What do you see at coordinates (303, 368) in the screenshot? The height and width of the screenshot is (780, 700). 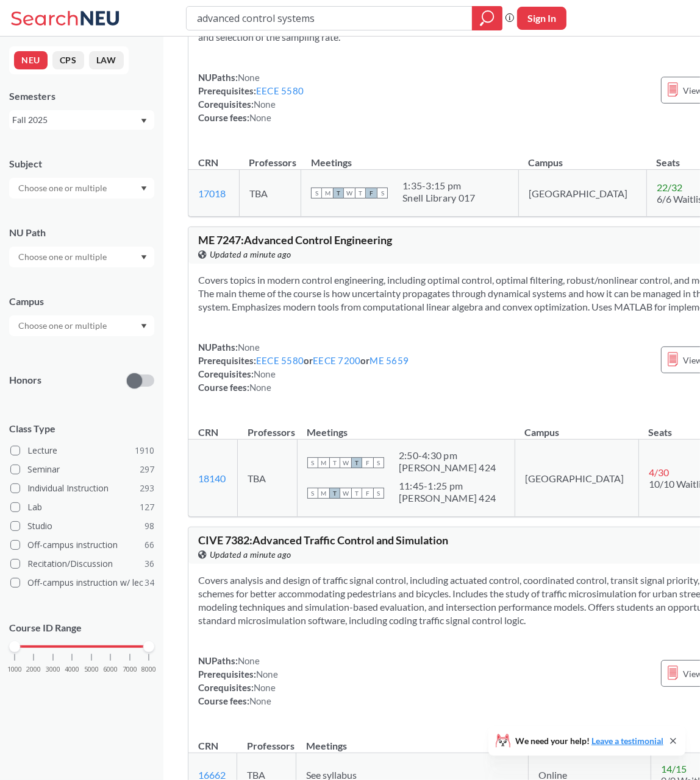 I see `div: NUPaths: Prerequisites: or or Corequisites: Course fees:` at bounding box center [303, 368].